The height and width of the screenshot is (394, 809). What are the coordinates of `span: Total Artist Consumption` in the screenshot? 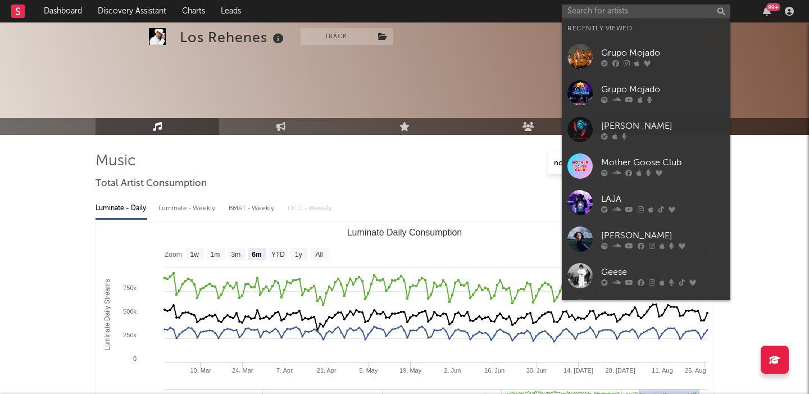 It's located at (151, 184).